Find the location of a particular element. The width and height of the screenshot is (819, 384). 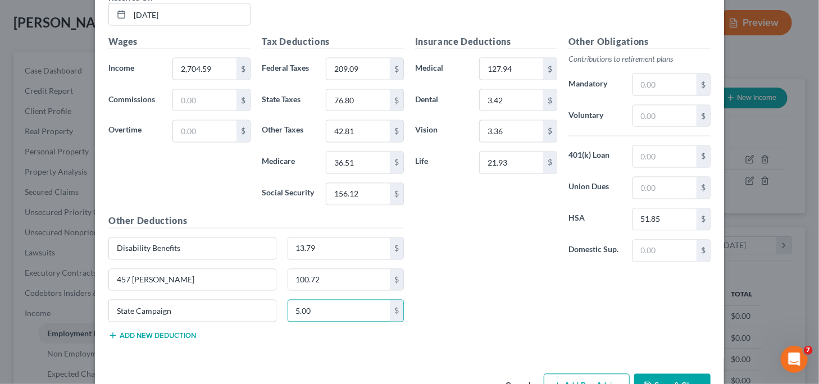

label: Social Security is located at coordinates (288, 194).